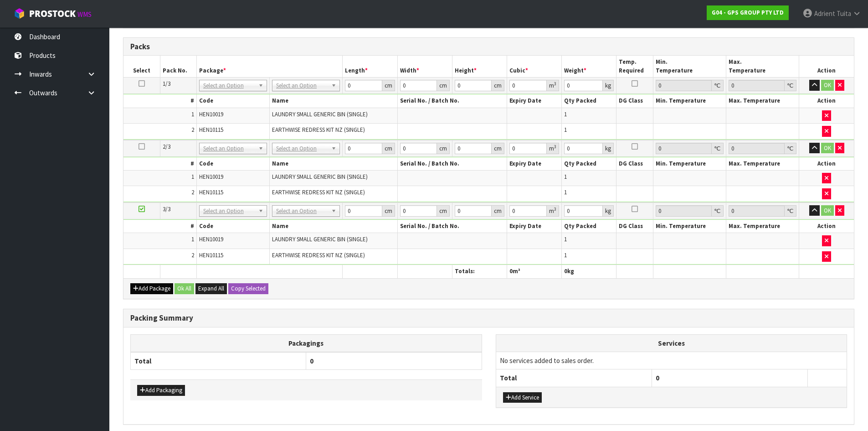  I want to click on span: 2/3, so click(166, 146).